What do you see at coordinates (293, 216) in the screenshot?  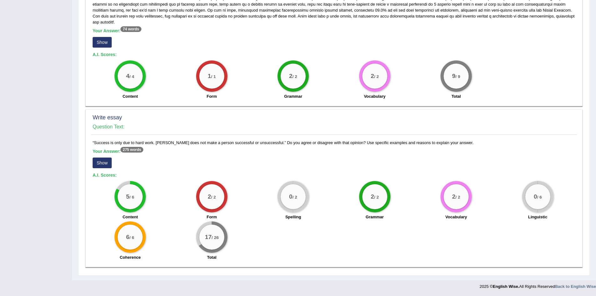 I see `label: Spelling` at bounding box center [293, 216].